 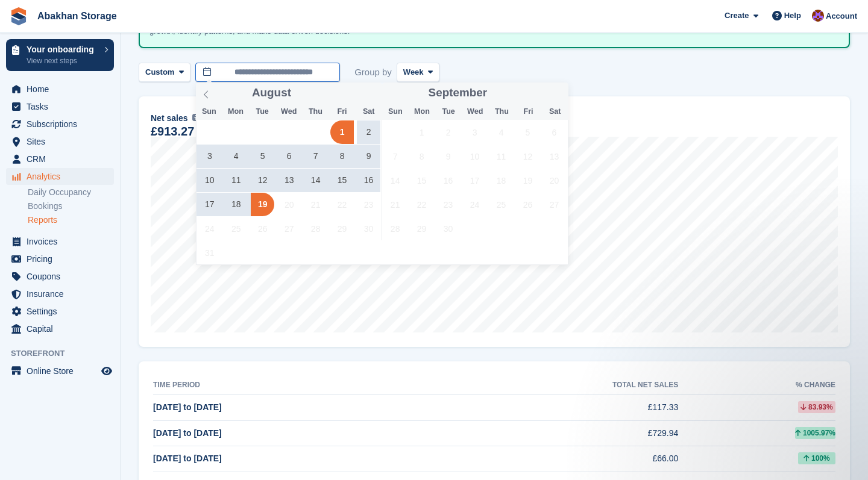 I want to click on img: William Abakhan, so click(x=818, y=15).